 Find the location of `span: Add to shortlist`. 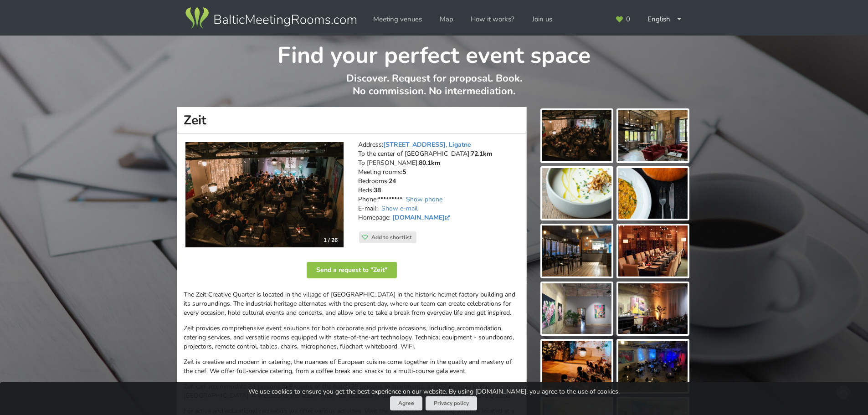

span: Add to shortlist is located at coordinates (391, 237).